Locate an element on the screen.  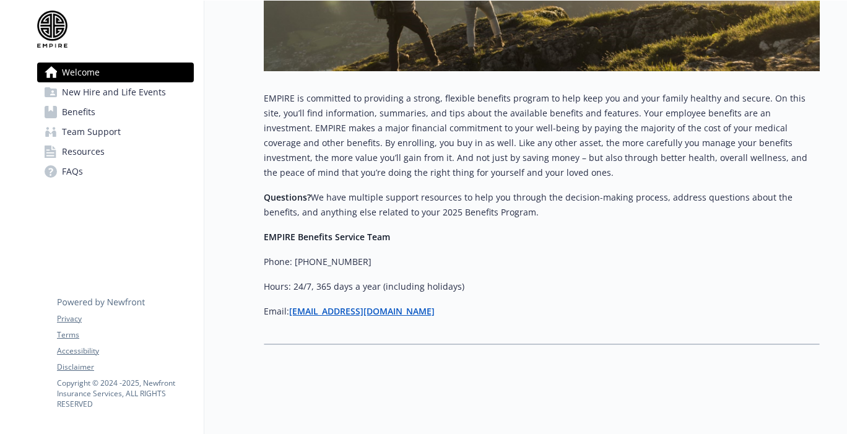
strong: Questions? is located at coordinates (287, 197).